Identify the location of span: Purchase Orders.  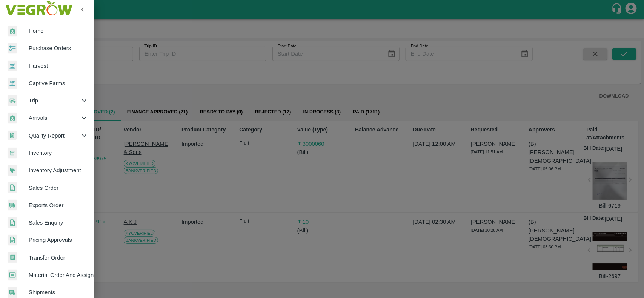
(58, 48).